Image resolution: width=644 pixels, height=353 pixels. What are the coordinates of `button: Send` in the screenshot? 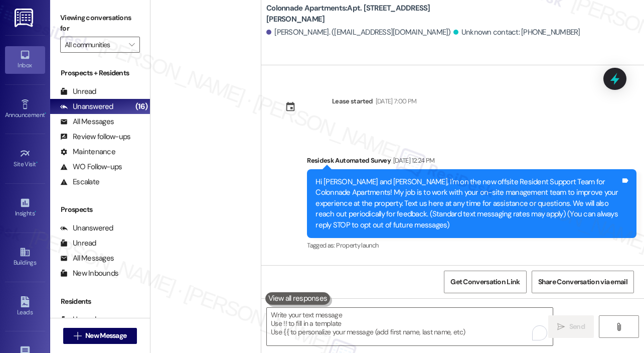 It's located at (571, 326).